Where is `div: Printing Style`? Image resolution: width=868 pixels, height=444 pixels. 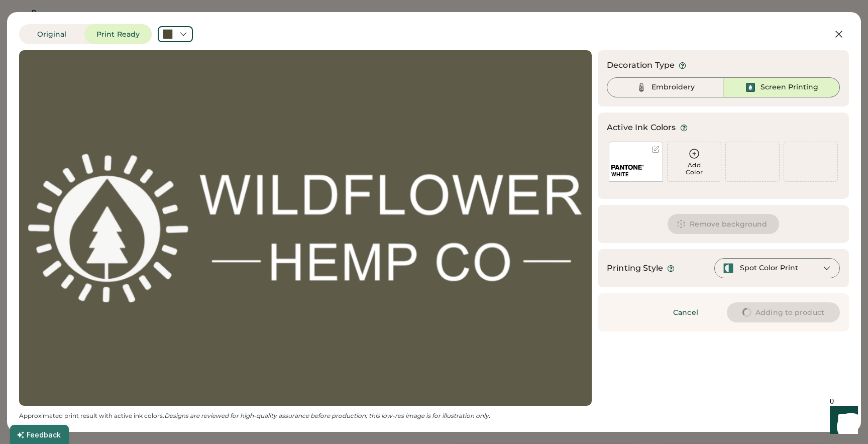
div: Printing Style is located at coordinates (635, 268).